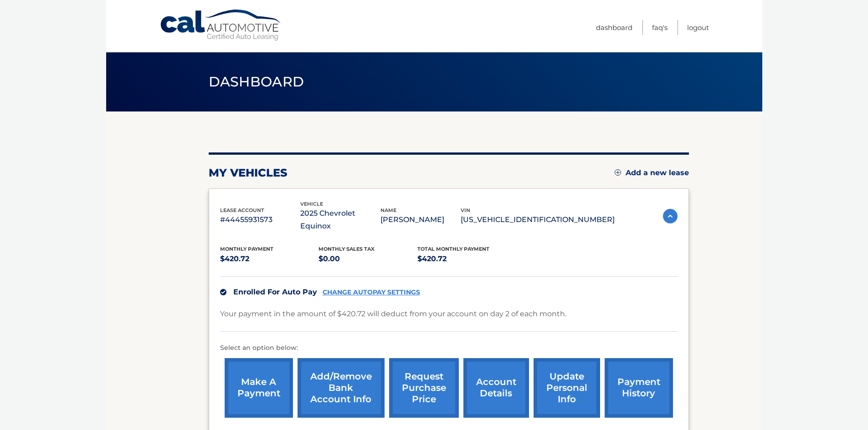 The width and height of the screenshot is (868, 430). I want to click on span: Total Monthly Payment, so click(453, 249).